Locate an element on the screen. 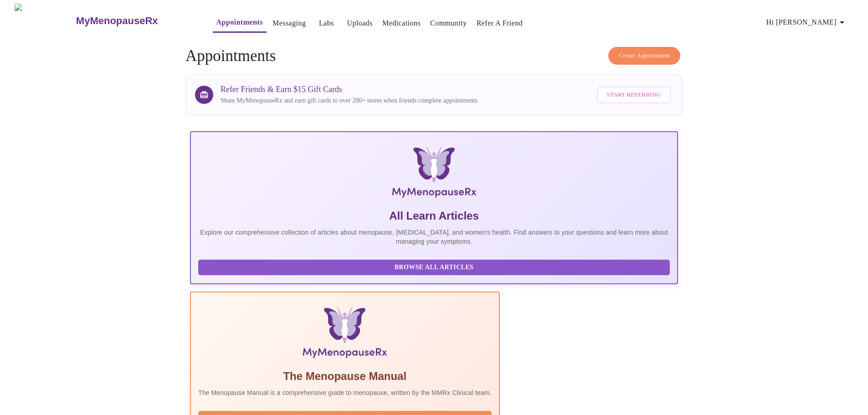 This screenshot has height=415, width=868. button: Community is located at coordinates (448, 23).